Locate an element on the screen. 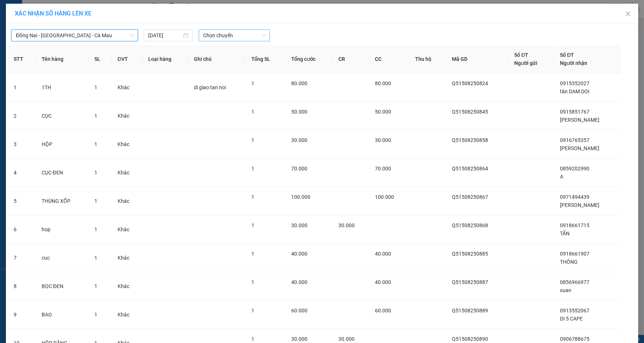 The image size is (644, 343). input: 15/08/2025 is located at coordinates (165, 35).